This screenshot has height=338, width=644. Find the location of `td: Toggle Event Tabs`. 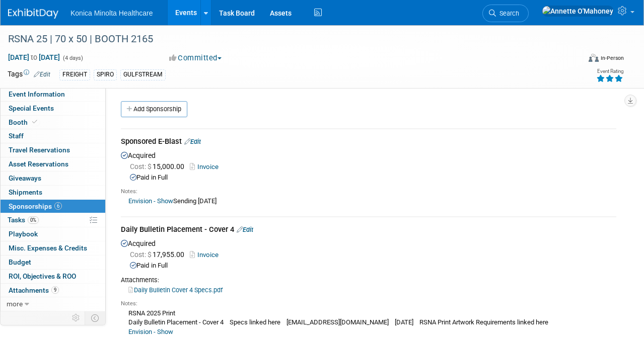

td: Toggle Event Tabs is located at coordinates (95, 318).